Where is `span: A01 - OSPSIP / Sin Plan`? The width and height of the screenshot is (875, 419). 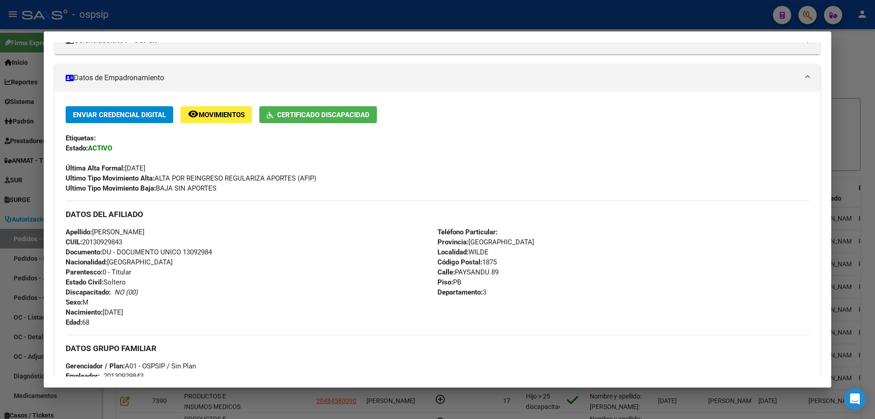
span: A01 - OSPSIP / Sin Plan is located at coordinates (131, 366).